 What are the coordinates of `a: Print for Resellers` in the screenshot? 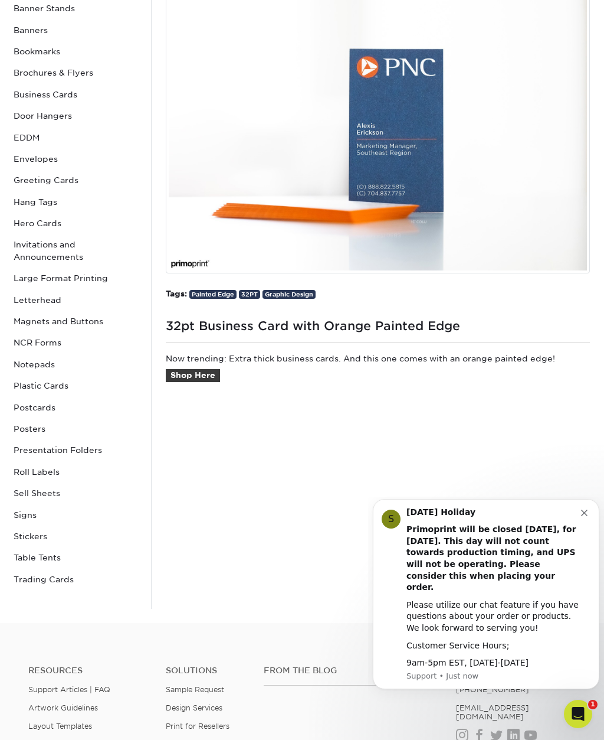 It's located at (198, 726).